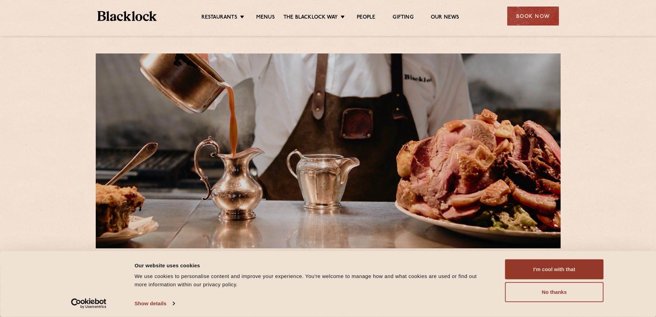 This screenshot has height=317, width=656. Describe the element at coordinates (366, 18) in the screenshot. I see `a: People` at that location.